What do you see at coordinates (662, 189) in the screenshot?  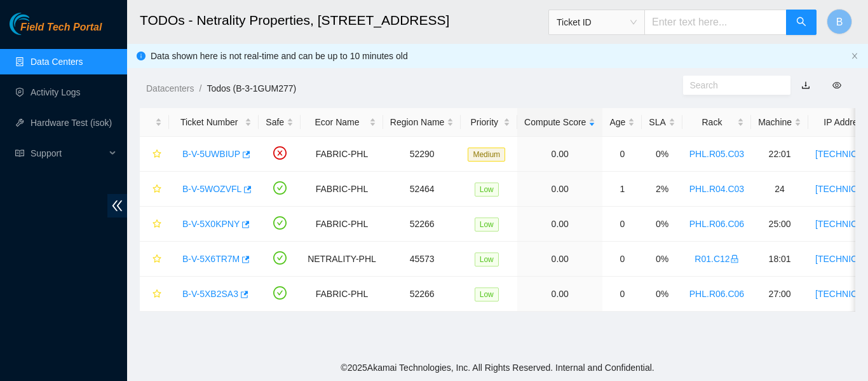 I see `td: 2%` at bounding box center [662, 189].